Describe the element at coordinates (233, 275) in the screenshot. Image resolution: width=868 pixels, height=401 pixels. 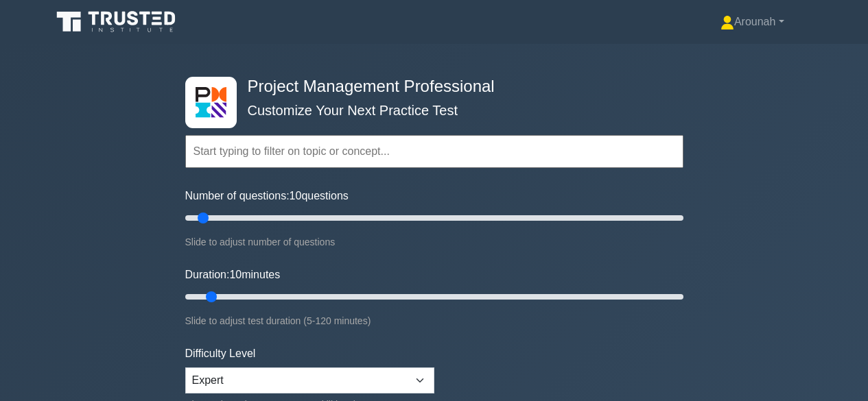
I see `label: Duration: minutes` at that location.